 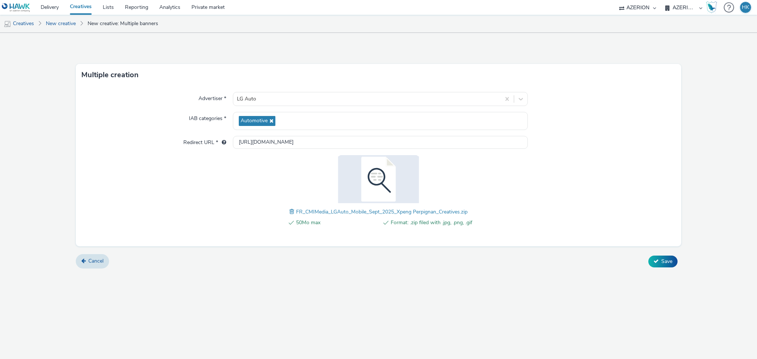 What do you see at coordinates (110, 75) in the screenshot?
I see `h3: Multiple creation` at bounding box center [110, 75].